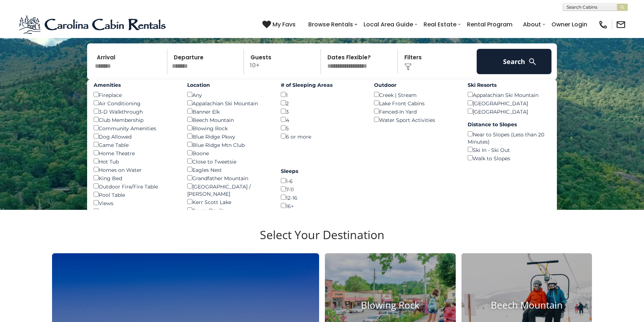  Describe the element at coordinates (322, 205) in the screenshot. I see `div: 16+` at that location.